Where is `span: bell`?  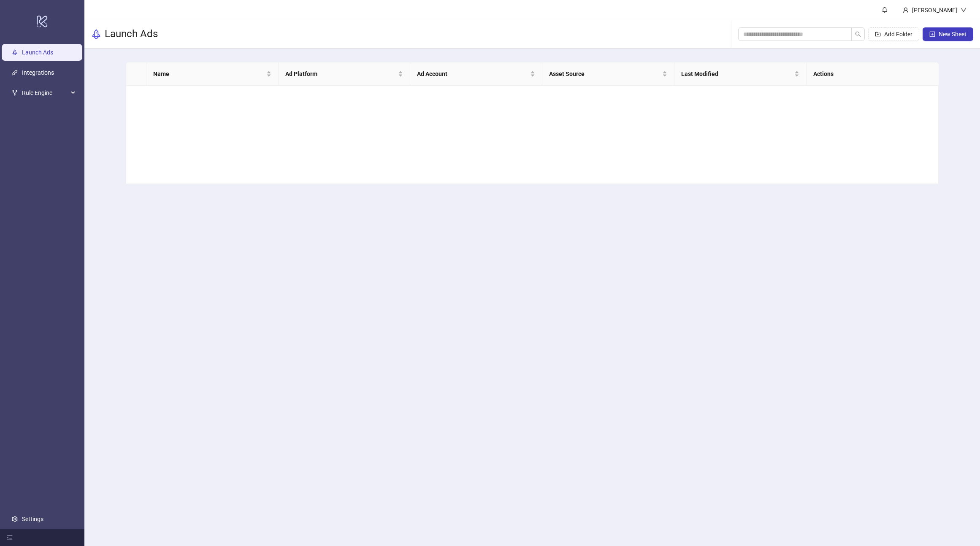
span: bell is located at coordinates (885, 10).